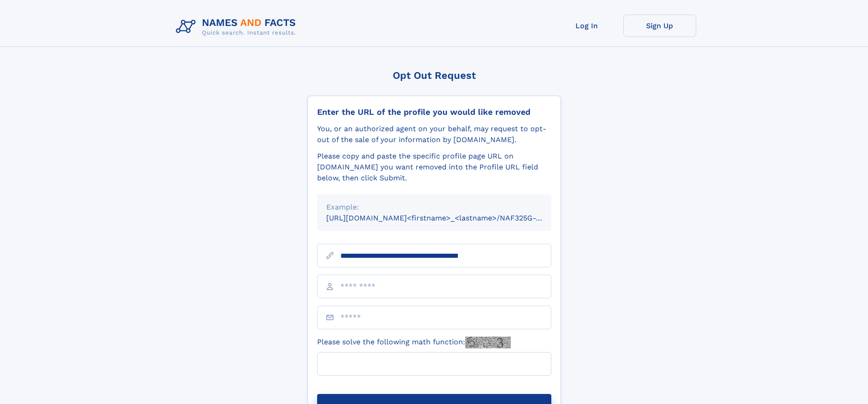  What do you see at coordinates (434, 207) in the screenshot?
I see `div: Example:` at bounding box center [434, 207].